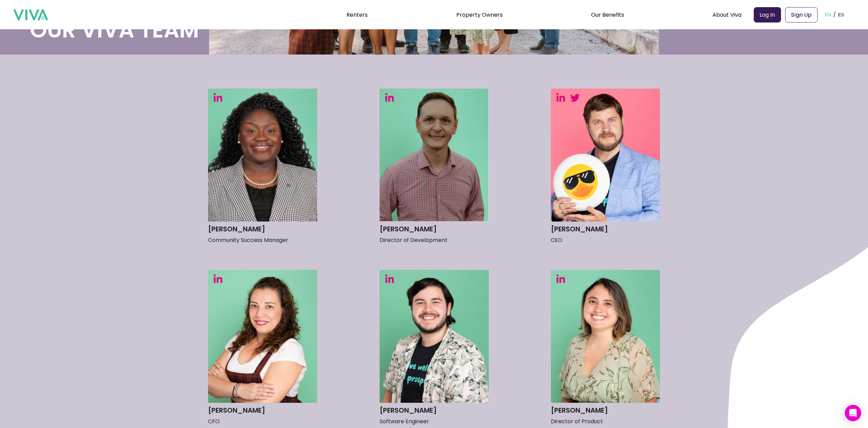 The height and width of the screenshot is (428, 868). What do you see at coordinates (31, 15) in the screenshot?
I see `img: viva` at bounding box center [31, 15].